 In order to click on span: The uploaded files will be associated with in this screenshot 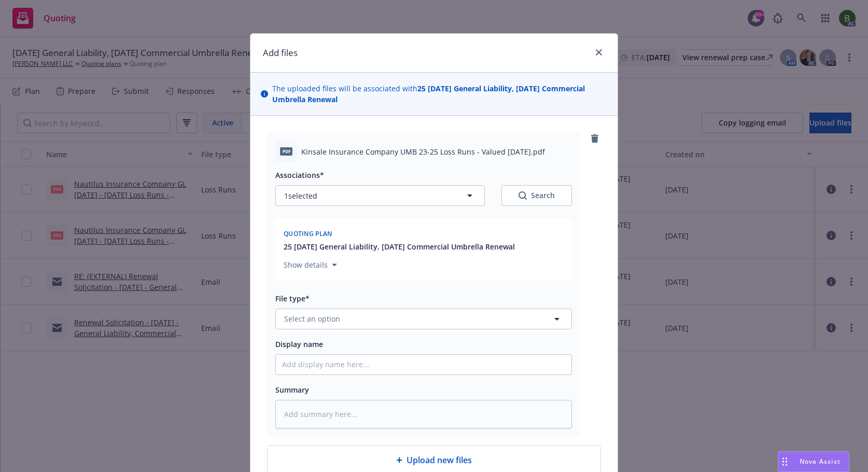, I will do `click(439, 94)`.